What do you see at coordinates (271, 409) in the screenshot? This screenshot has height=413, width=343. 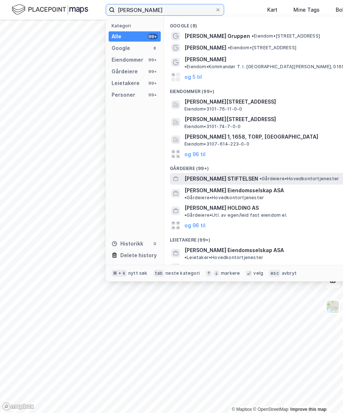 I see `a: OpenStreetMap` at bounding box center [271, 409].